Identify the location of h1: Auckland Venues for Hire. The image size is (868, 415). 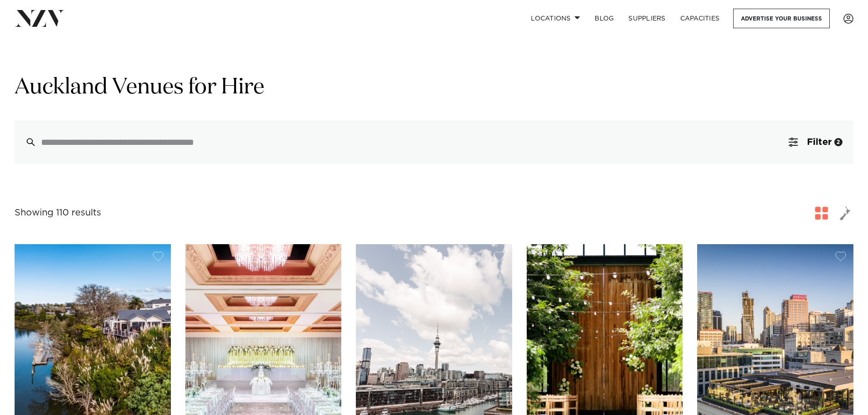
(434, 87).